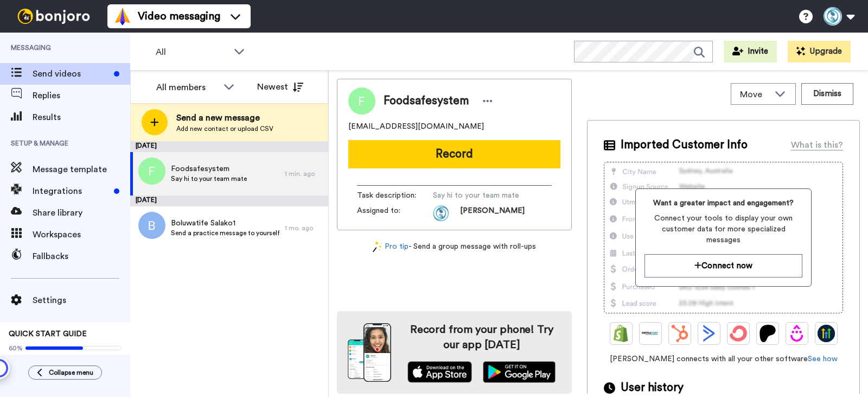  I want to click on img: 2f005e78-51ae-4979-8f41-eeeeb4baa043-1752589775.jpg, so click(441, 213).